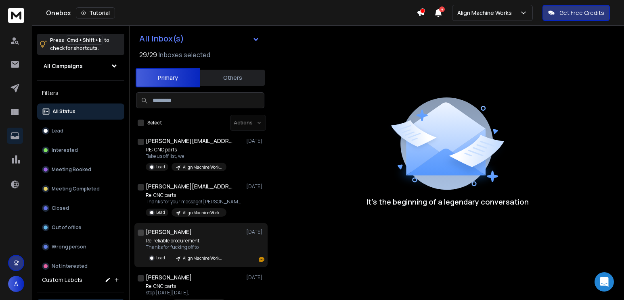 This screenshot has height=300, width=624. Describe the element at coordinates (81, 131) in the screenshot. I see `button: Lead` at that location.